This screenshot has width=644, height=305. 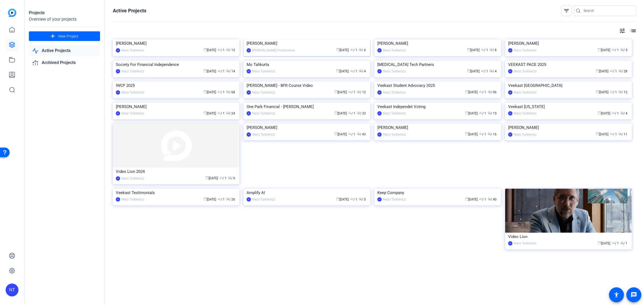 What do you see at coordinates (634, 295) in the screenshot?
I see `mat-icon: message` at bounding box center [634, 295].